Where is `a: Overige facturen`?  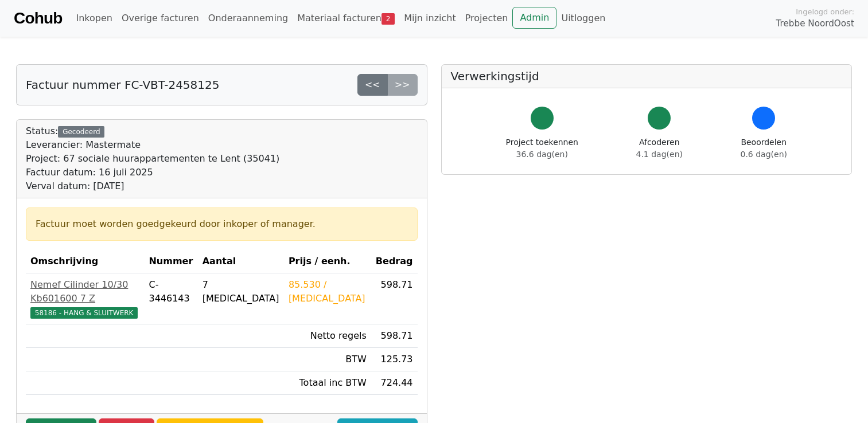
a: Overige facturen is located at coordinates (160, 18).